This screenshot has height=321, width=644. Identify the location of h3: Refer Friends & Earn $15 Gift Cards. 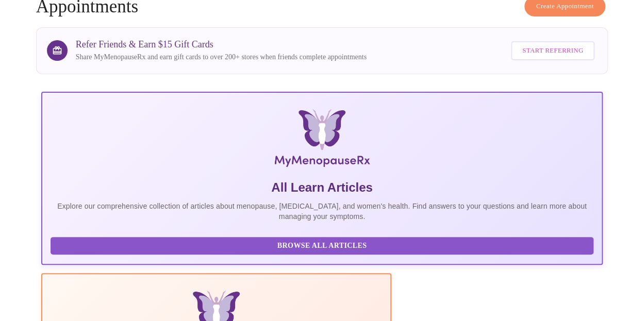
(221, 45).